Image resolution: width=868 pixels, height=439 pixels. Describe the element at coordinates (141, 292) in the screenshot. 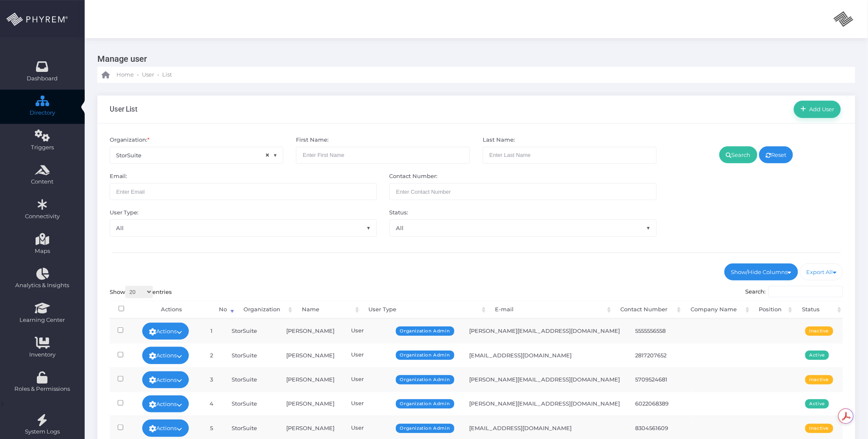

I see `label: Show entries` at that location.